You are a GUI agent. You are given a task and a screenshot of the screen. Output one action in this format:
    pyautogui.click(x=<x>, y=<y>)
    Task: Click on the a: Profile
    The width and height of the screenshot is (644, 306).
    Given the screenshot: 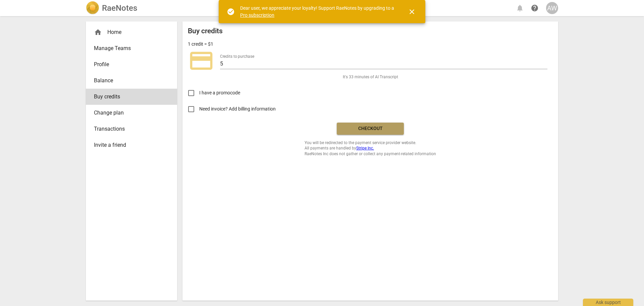 What is the action you would take?
    pyautogui.click(x=132, y=64)
    